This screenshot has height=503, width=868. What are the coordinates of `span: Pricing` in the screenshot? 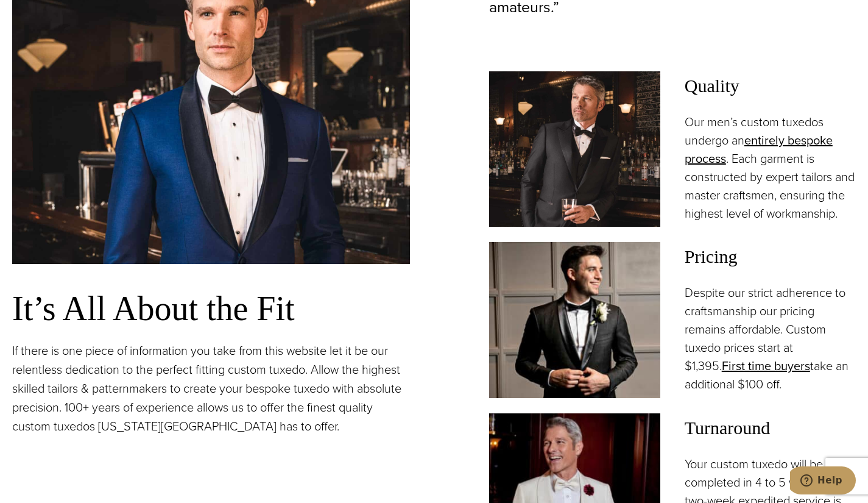 It's located at (770, 256).